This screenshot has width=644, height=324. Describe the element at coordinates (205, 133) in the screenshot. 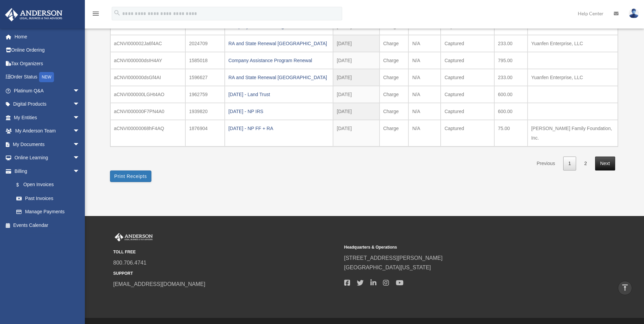

I see `td: 1876904` at that location.